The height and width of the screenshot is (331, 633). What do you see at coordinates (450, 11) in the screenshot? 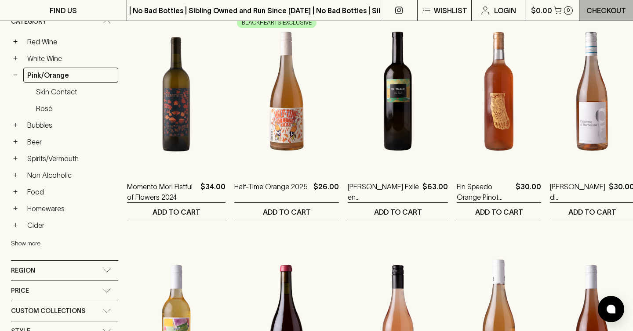
I see `p: Wishlist` at bounding box center [450, 11].